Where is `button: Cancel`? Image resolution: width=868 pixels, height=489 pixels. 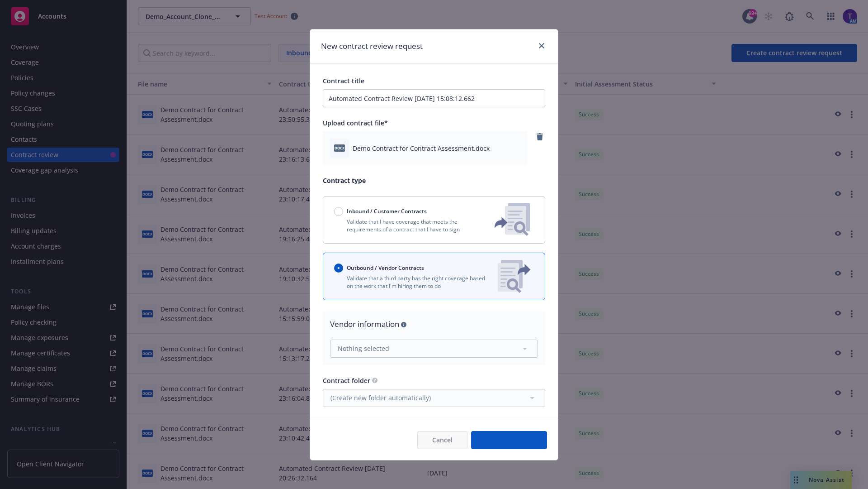 button: Cancel is located at coordinates (442, 440).